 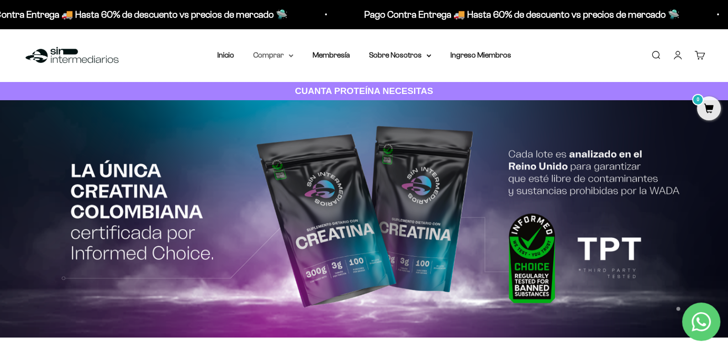 I want to click on mark: 0, so click(x=698, y=100).